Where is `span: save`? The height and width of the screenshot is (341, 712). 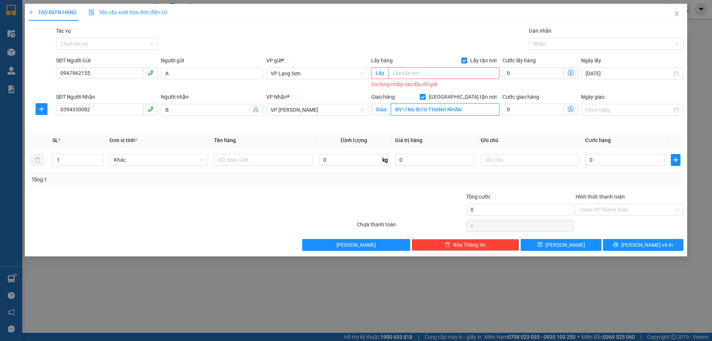
span: save is located at coordinates (540, 245).